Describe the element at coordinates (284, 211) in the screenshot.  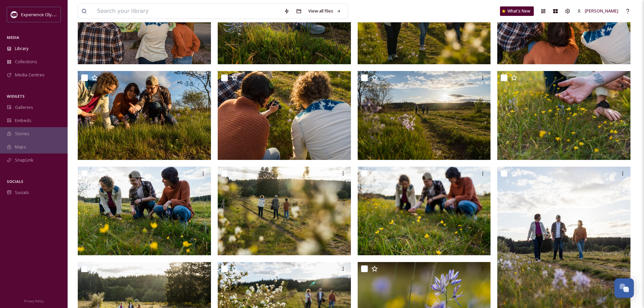
I see `img: ext_1747188449.534178_cayman@caymanwaughtel.com-Scatter_Creek_Wild_Flowers 2025_Cayman_Waughtel-1...` at that location.